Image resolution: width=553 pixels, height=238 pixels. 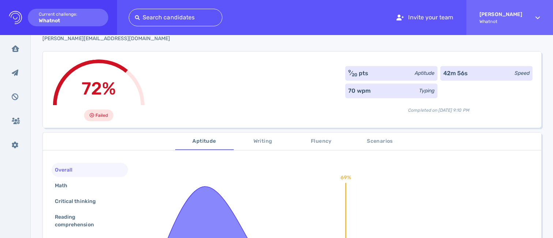 What do you see at coordinates (67, 170) in the screenshot?
I see `div: Overall` at bounding box center [67, 170].